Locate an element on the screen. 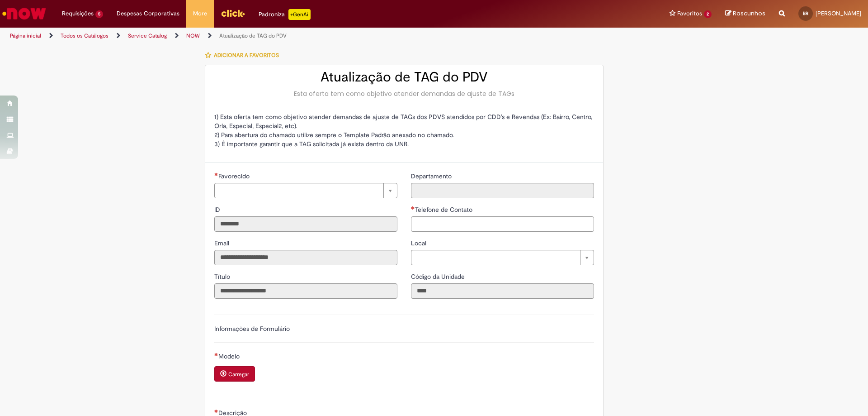 This screenshot has width=868, height=416. span: Telefone de Contato is located at coordinates (445, 209).